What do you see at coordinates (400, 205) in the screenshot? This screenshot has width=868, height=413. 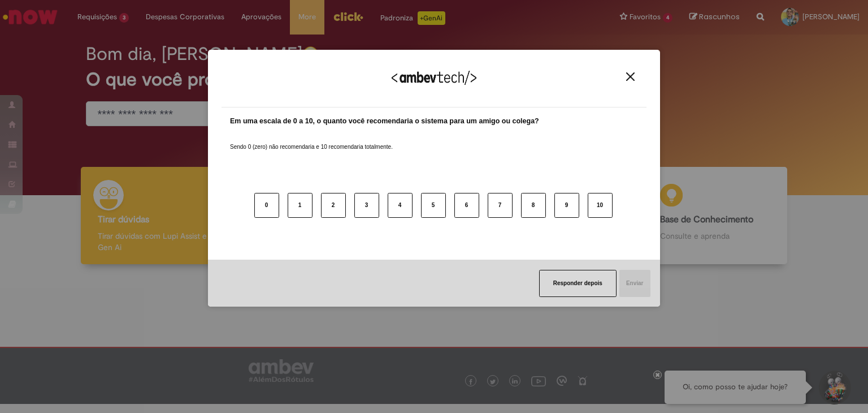 I see `button: 4` at bounding box center [400, 205].